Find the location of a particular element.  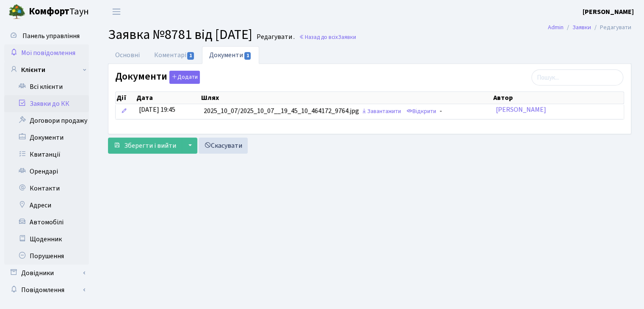

a: Панель управління is located at coordinates (47, 36).